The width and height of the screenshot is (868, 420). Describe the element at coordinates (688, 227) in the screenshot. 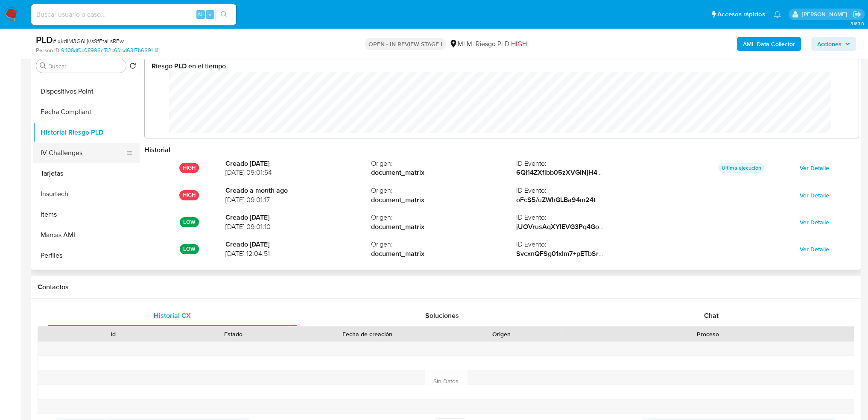

I see `strong: jUOVrusAqXYIEVG3Pq4GoI2EqDR6PAxmFdBiiQQYZLGsmOUYhf/9ntvy9eWyHxVET8xh0Qn1PTxxLh5GSsfNbw==` at that location.